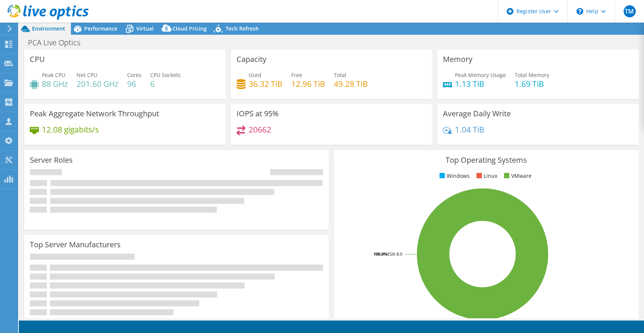 This screenshot has width=644, height=333. Describe the element at coordinates (242, 28) in the screenshot. I see `span: Tech Refresh` at that location.